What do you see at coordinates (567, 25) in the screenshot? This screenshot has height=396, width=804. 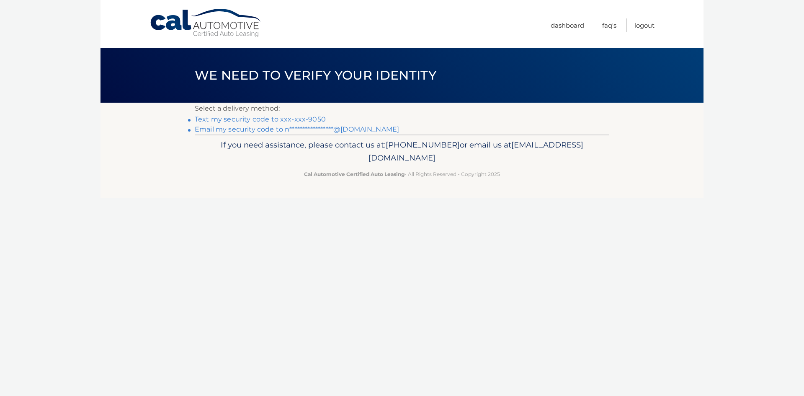 I see `a: Dashboard` at bounding box center [567, 25].